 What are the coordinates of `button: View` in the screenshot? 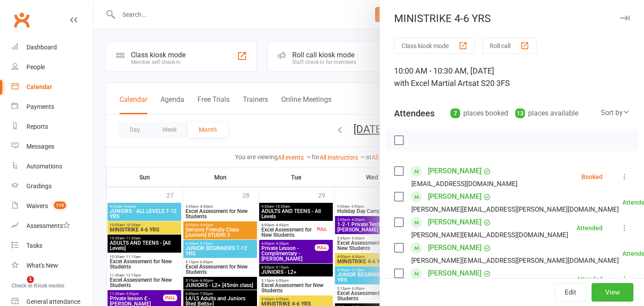 It's located at (613, 292).